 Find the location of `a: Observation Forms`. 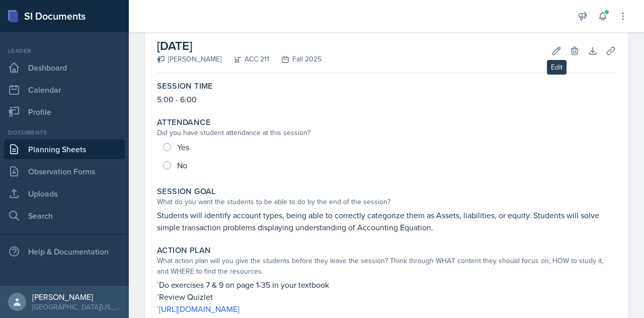

a: Observation Forms is located at coordinates (65, 171).